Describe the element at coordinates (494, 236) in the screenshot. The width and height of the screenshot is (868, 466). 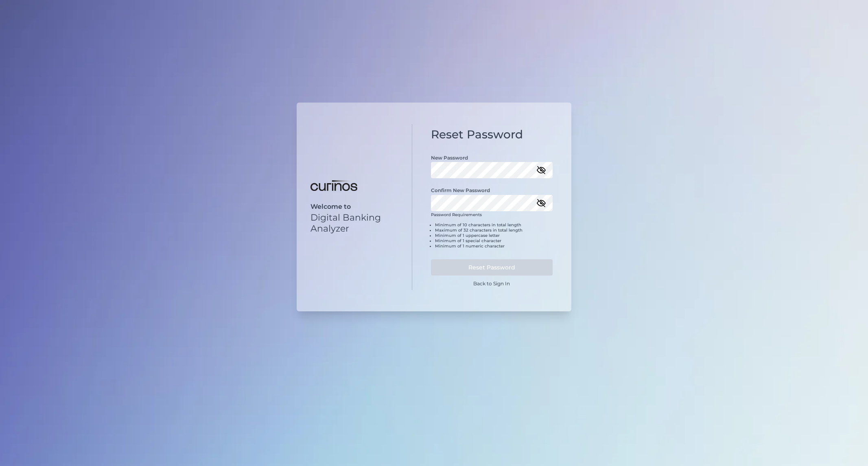
I see `li: Minimum of 1 uppercase letter` at that location.